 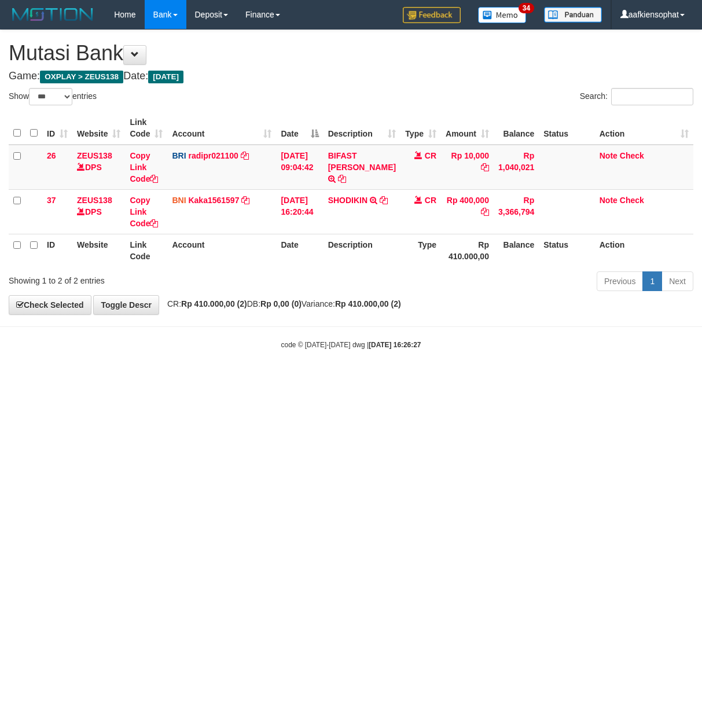 What do you see at coordinates (351, 76) in the screenshot?
I see `h4: Game: Date:` at bounding box center [351, 76].